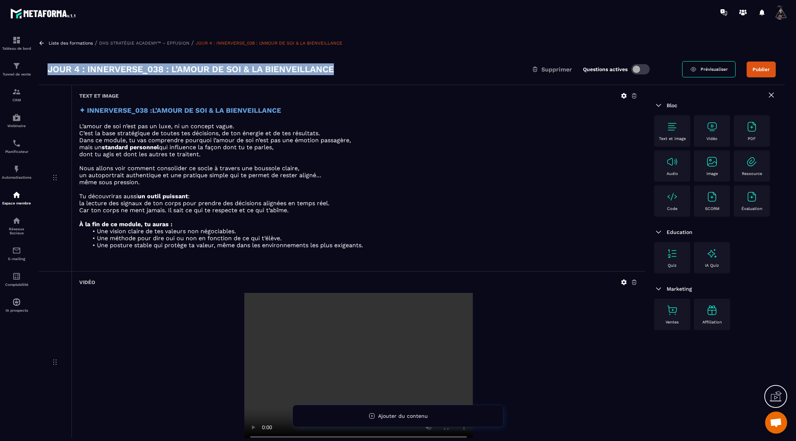 The width and height of the screenshot is (796, 441). I want to click on p: Tunnel de vente, so click(17, 74).